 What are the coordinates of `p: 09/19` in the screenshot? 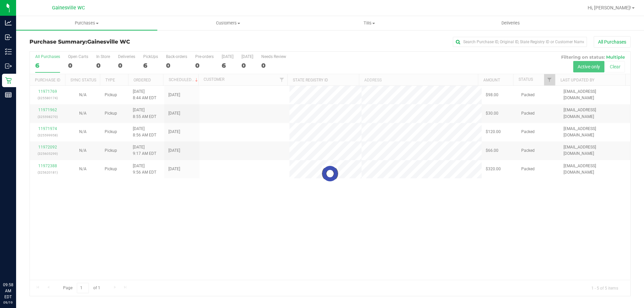 It's located at (8, 302).